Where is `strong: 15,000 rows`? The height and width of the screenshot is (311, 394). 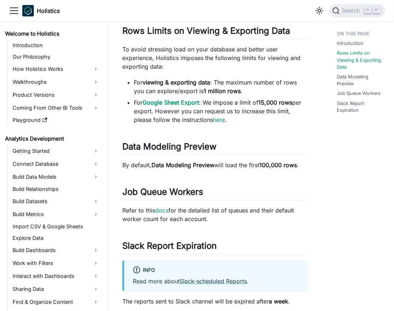 strong: 15,000 rows is located at coordinates (275, 103).